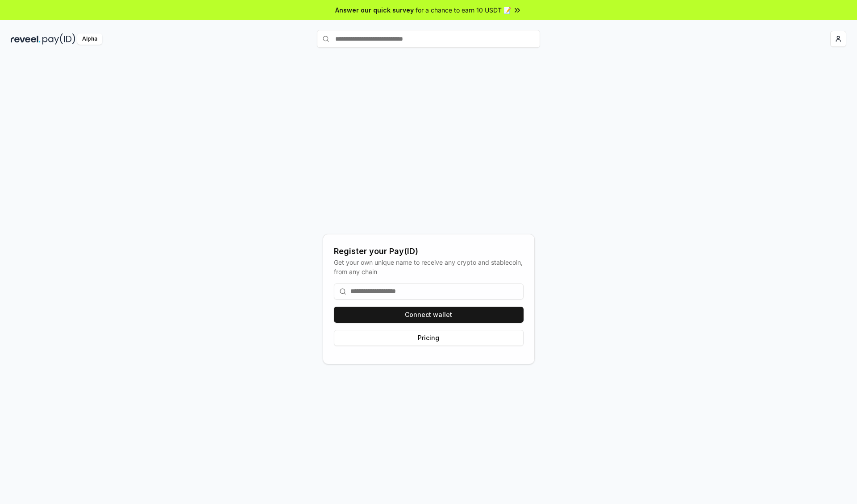  Describe the element at coordinates (89, 39) in the screenshot. I see `div: Alpha` at that location.